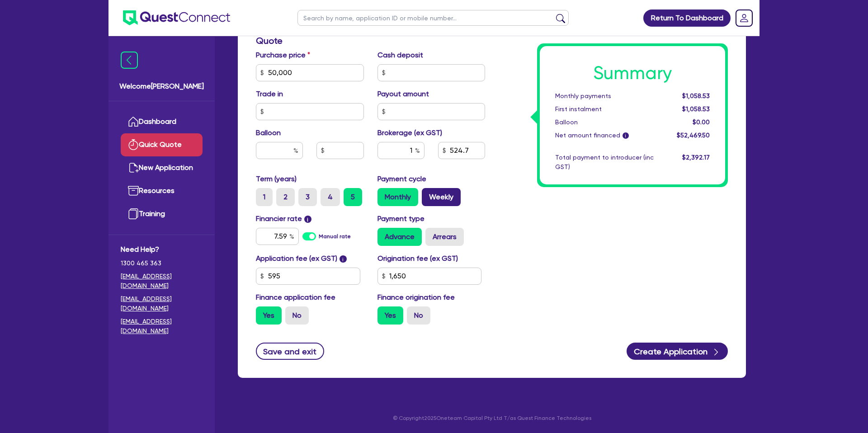 The width and height of the screenshot is (868, 433). I want to click on label: 3, so click(307, 197).